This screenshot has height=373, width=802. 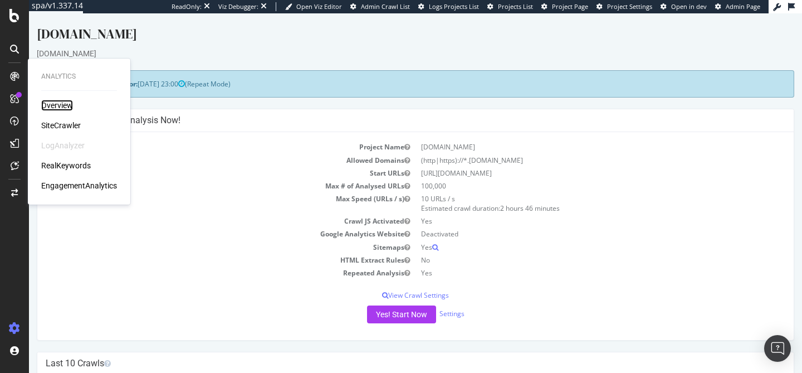 What do you see at coordinates (737, 7) in the screenshot?
I see `a: Admin Page` at bounding box center [737, 7].